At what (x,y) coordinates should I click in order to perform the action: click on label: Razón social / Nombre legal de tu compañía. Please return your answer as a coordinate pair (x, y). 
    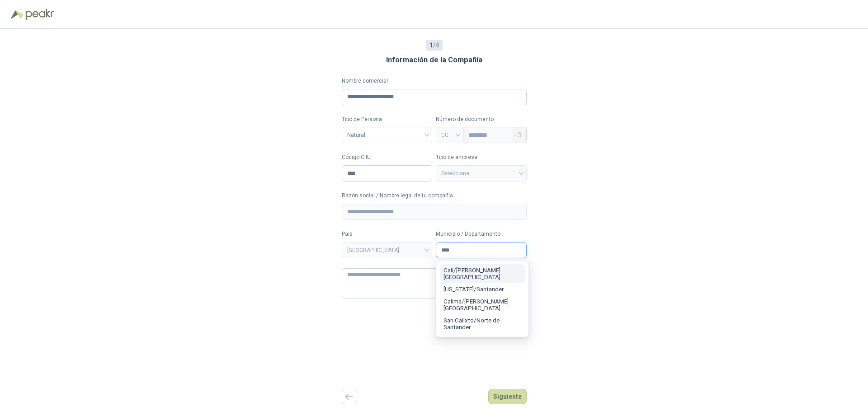
    Looking at the image, I should click on (434, 195).